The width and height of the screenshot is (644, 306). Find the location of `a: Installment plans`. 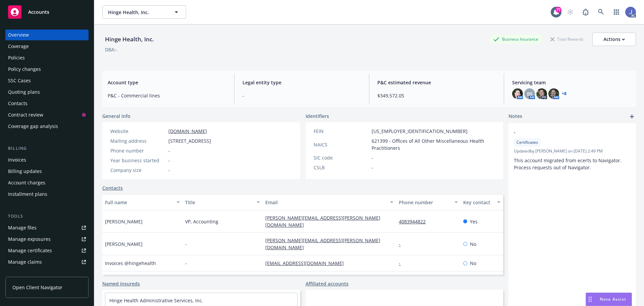

a: Installment plans is located at coordinates (47, 194).